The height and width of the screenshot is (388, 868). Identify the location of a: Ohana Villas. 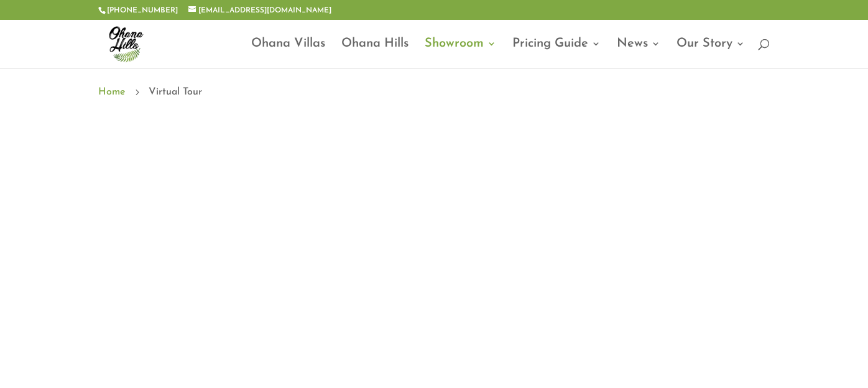
(288, 54).